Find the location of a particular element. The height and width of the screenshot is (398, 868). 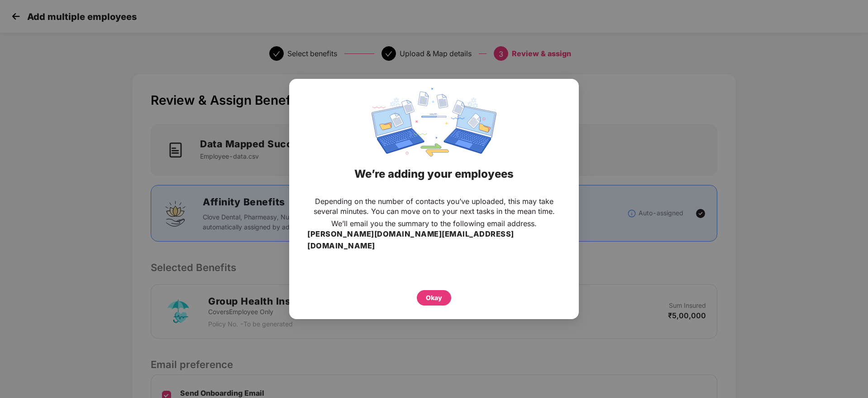

img: svg+xml;base64,PHN2ZyBpZD0iRGF0YV9zeW5jaW5nIiB4bWxucz0iaHR0cDovL3d3dy53My5vcmcvMjAwMC9zdmciIHdpZH... is located at coordinates (434, 122).